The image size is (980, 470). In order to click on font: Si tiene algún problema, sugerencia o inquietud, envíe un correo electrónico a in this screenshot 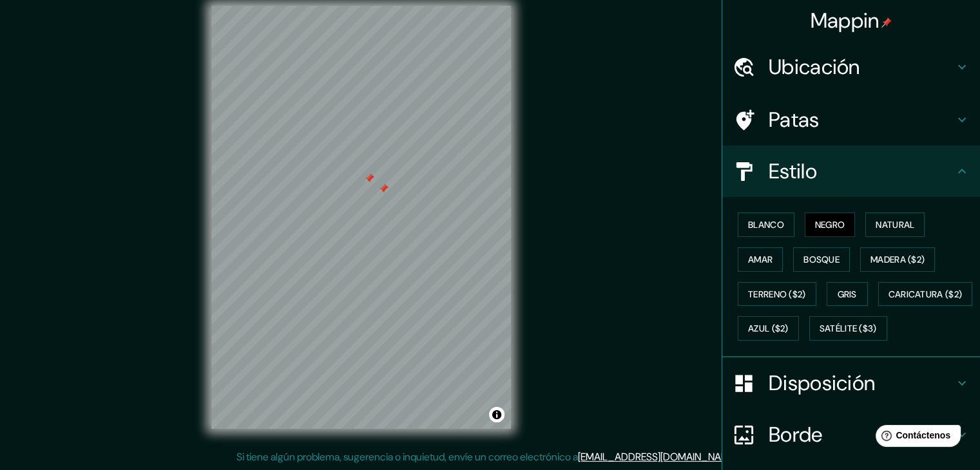, I will do `click(407, 457)`.